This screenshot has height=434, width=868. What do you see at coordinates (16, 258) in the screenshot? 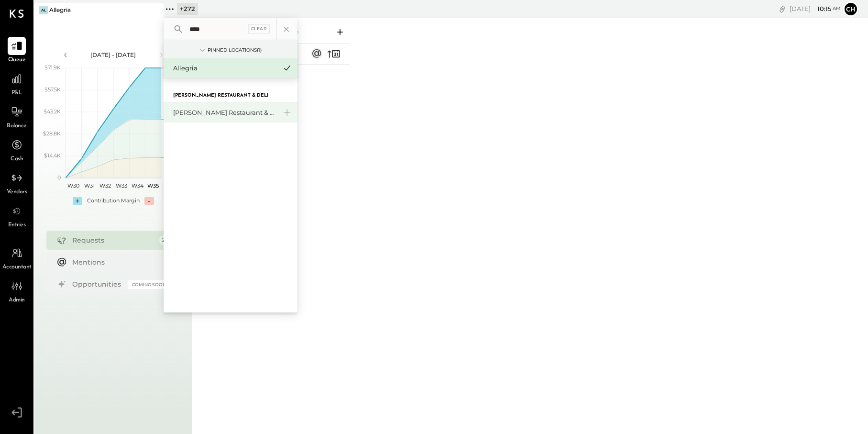
I see `a: Accountant` at bounding box center [16, 258].